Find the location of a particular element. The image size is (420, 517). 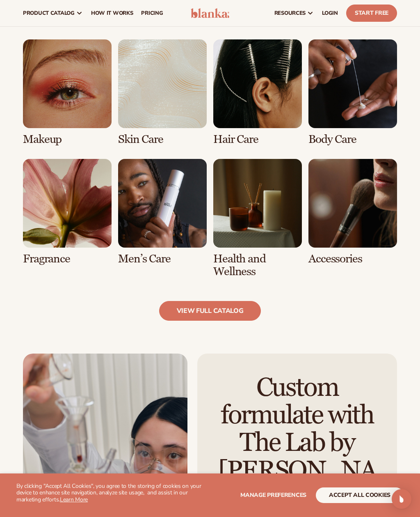

span: product catalog is located at coordinates (48, 13).